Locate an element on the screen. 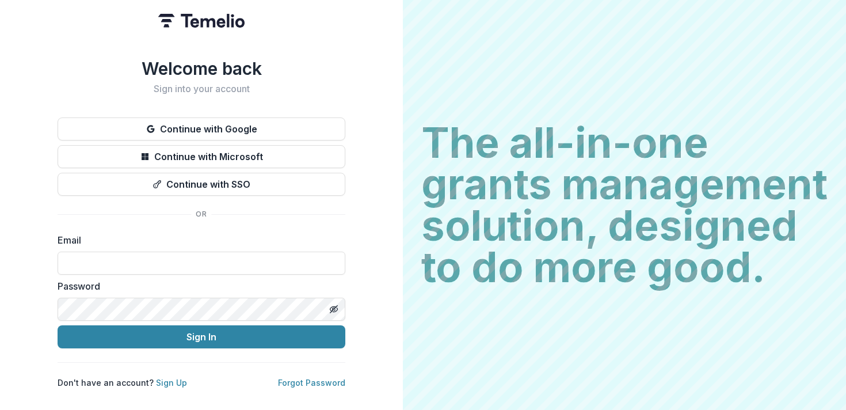  a: Forgot Password is located at coordinates (311, 382).